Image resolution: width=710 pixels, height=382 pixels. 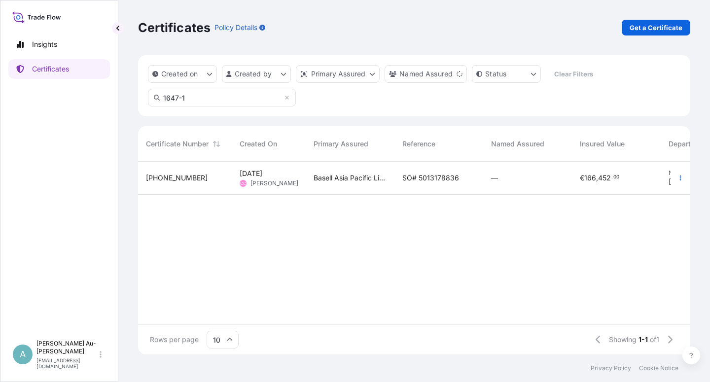 I want to click on span: Primary Assured, so click(x=341, y=144).